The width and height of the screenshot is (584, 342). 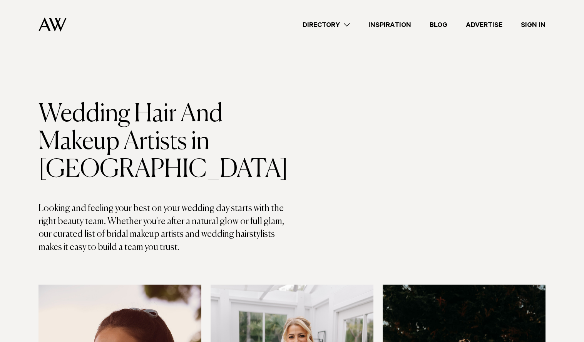 What do you see at coordinates (52, 24) in the screenshot?
I see `img: Auckland Weddings Logo` at bounding box center [52, 24].